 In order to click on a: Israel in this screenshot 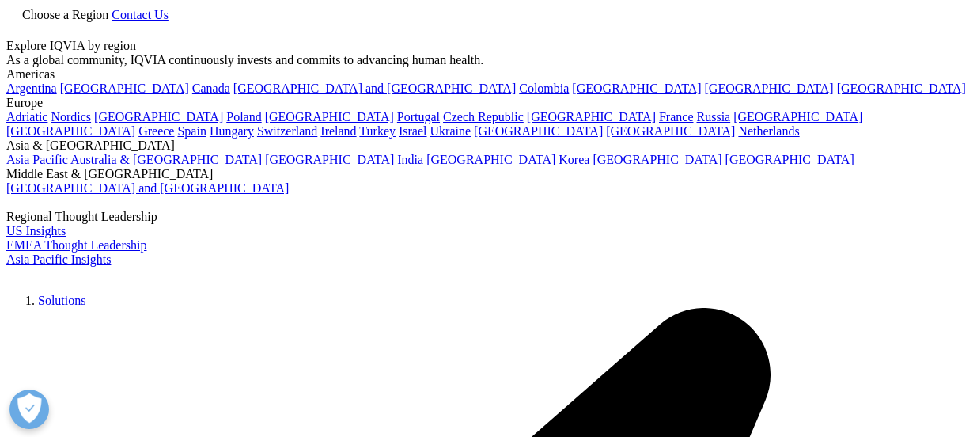, I will do `click(413, 131)`.